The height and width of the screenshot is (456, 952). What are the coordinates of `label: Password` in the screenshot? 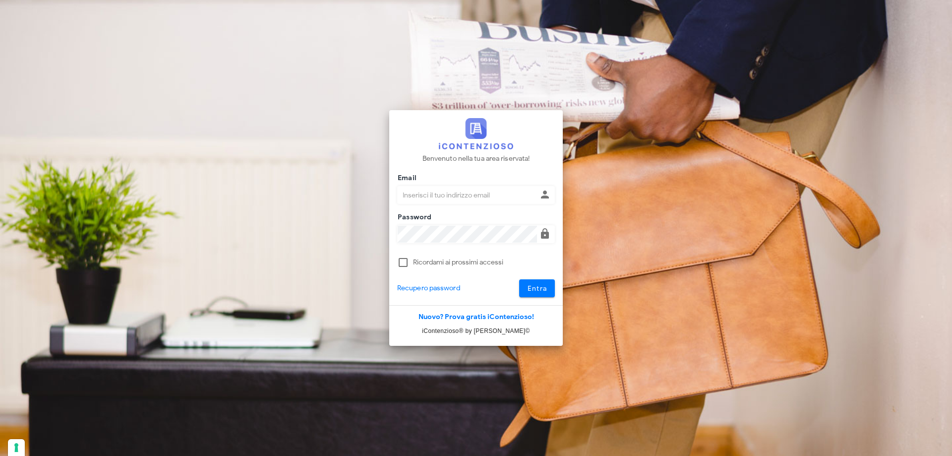 It's located at (413, 217).